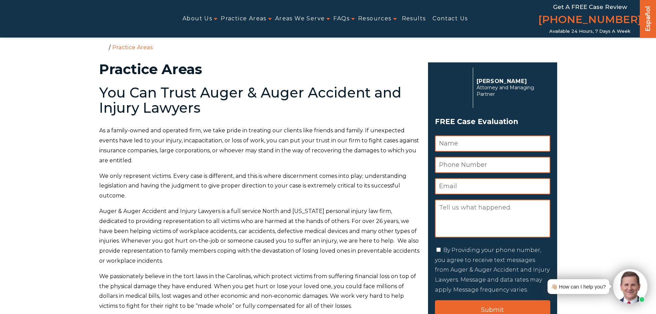 The height and width of the screenshot is (314, 656). Describe the element at coordinates (450, 19) in the screenshot. I see `a: Contact Us` at that location.